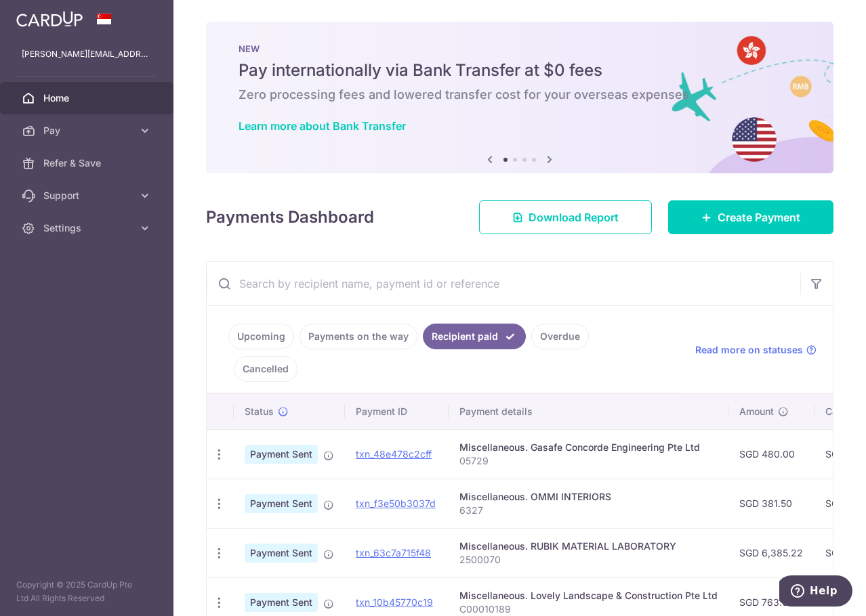 The image size is (866, 616). Describe the element at coordinates (49, 19) in the screenshot. I see `img: CardUp` at that location.